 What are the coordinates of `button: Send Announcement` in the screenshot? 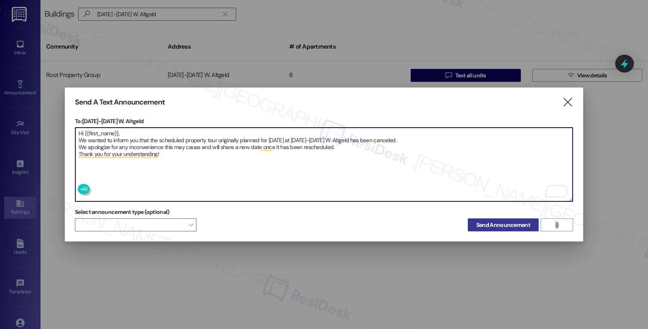 It's located at (503, 225).